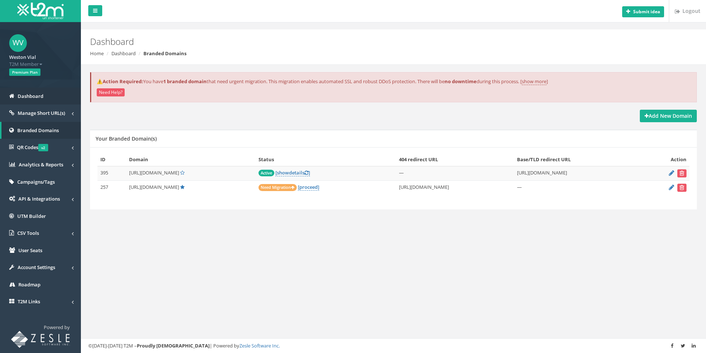 The image size is (706, 353). I want to click on a: Dashboard, so click(124, 53).